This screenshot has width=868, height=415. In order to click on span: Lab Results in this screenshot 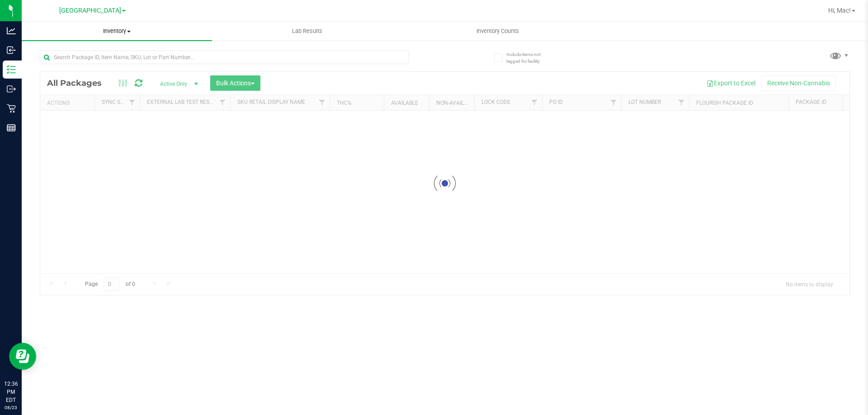, I will do `click(307, 31)`.